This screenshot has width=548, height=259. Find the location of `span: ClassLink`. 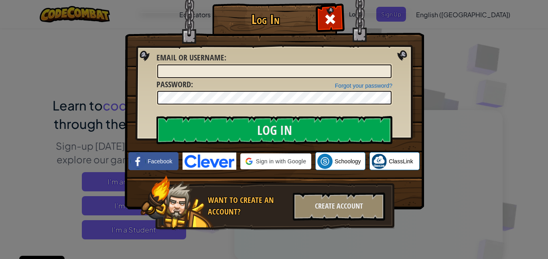

span: ClassLink is located at coordinates (401, 162).